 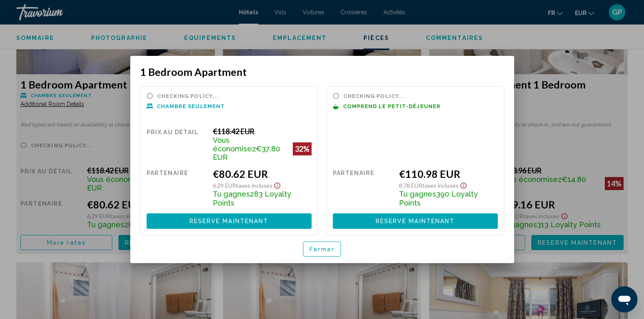 What do you see at coordinates (252, 198) in the screenshot?
I see `span: 283 Loyalty Points` at bounding box center [252, 198].